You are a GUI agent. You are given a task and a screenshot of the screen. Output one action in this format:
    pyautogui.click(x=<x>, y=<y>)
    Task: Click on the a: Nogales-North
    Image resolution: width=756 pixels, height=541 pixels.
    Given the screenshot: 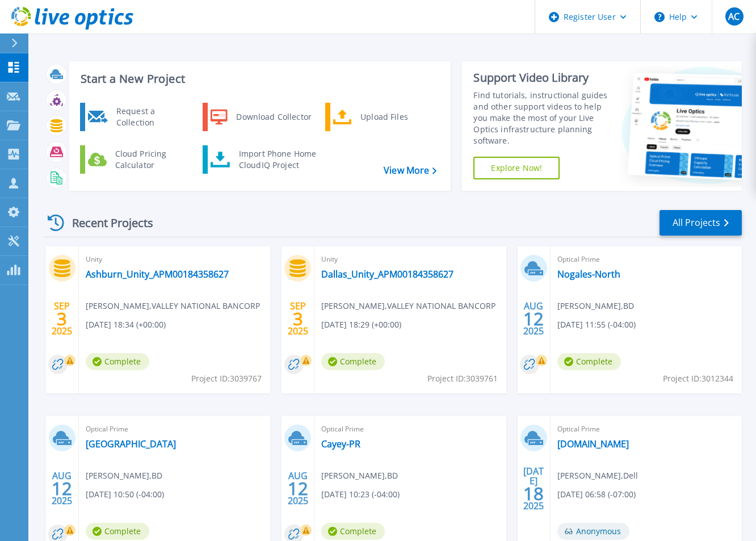 What is the action you would take?
    pyautogui.click(x=588, y=274)
    